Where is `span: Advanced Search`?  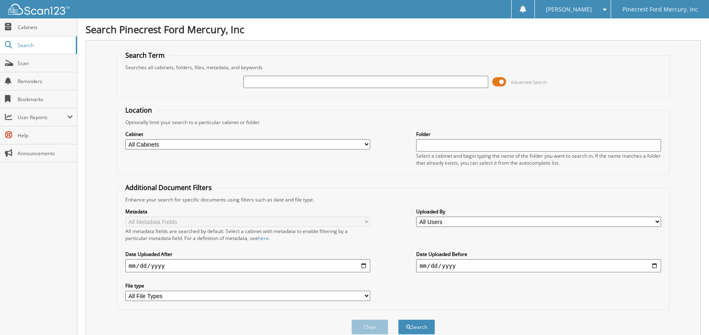
span: Advanced Search is located at coordinates (529, 82).